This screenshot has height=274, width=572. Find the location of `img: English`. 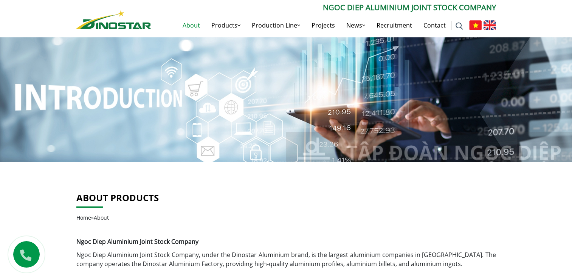

img: English is located at coordinates (490, 25).